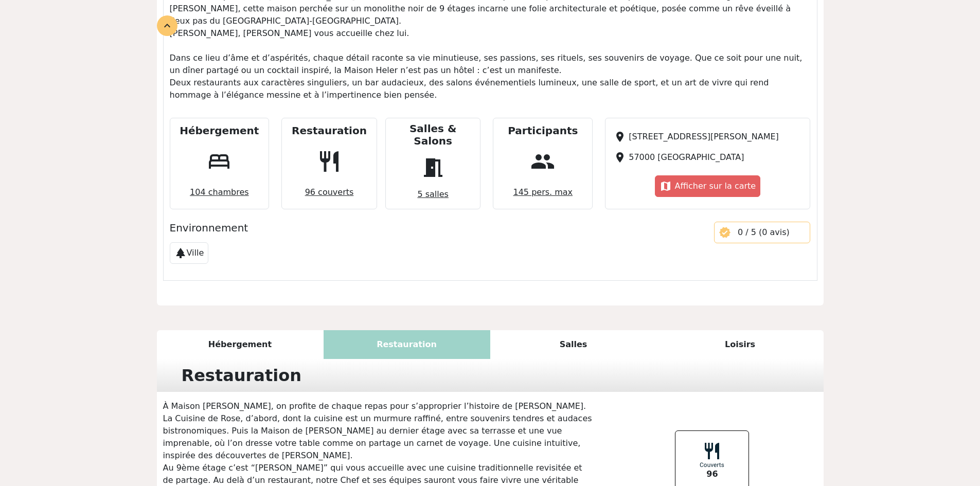 The image size is (980, 486). I want to click on span: 96 couverts, so click(330, 193).